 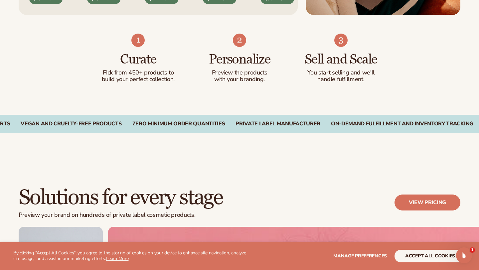 What do you see at coordinates (239, 59) in the screenshot?
I see `h3: Personalize` at bounding box center [239, 59].